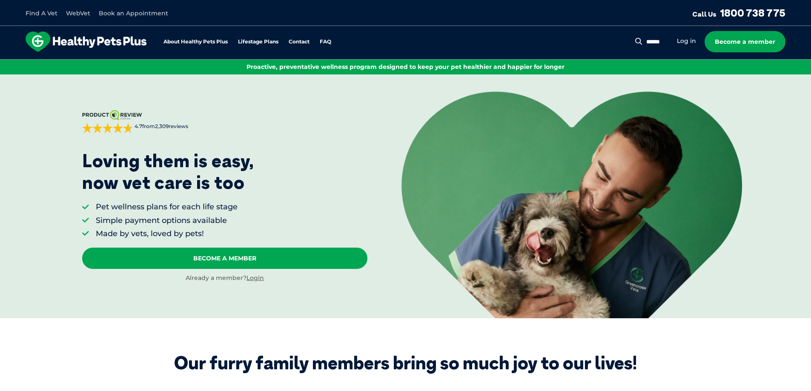  I want to click on div: Our furry family members bring so much joy to our lives!, so click(405, 363).